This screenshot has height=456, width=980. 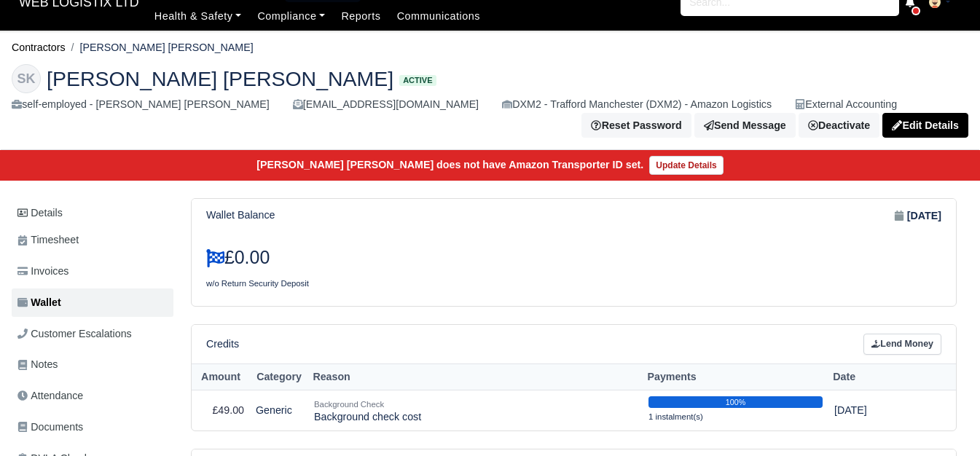 I want to click on a: Notes, so click(x=93, y=364).